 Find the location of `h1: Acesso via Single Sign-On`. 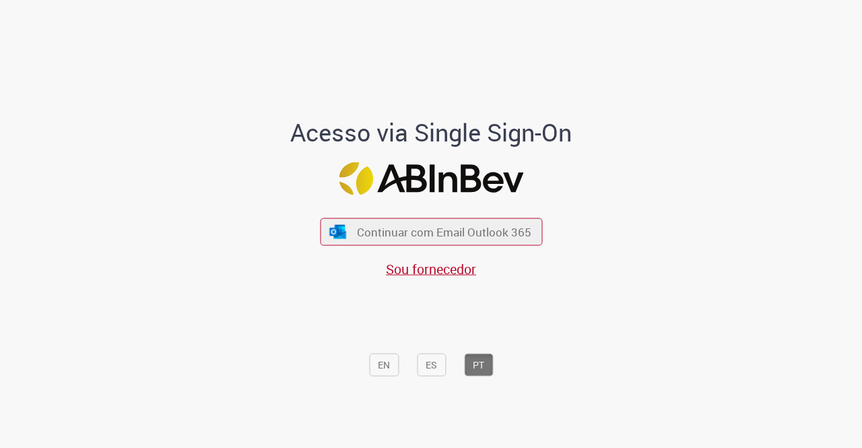

h1: Acesso via Single Sign-On is located at coordinates (431, 133).